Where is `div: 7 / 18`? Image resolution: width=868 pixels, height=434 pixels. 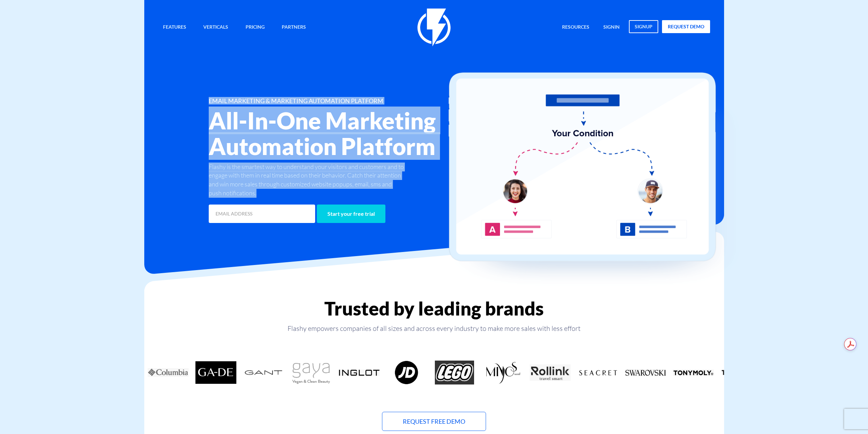
div: 7 / 18 is located at coordinates (359, 372).